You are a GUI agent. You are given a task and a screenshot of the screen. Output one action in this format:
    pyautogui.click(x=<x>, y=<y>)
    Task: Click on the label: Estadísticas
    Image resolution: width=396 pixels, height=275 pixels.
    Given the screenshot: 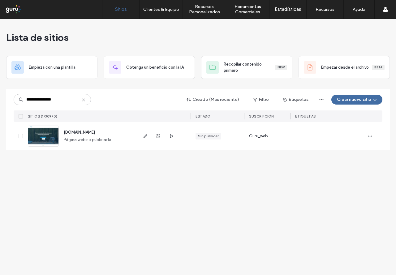 What is the action you would take?
    pyautogui.click(x=288, y=9)
    